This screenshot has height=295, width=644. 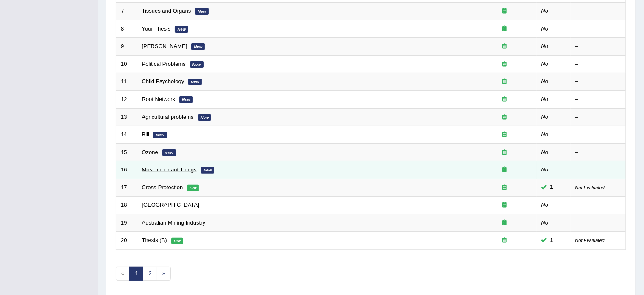 I want to click on td: 11, so click(x=127, y=82).